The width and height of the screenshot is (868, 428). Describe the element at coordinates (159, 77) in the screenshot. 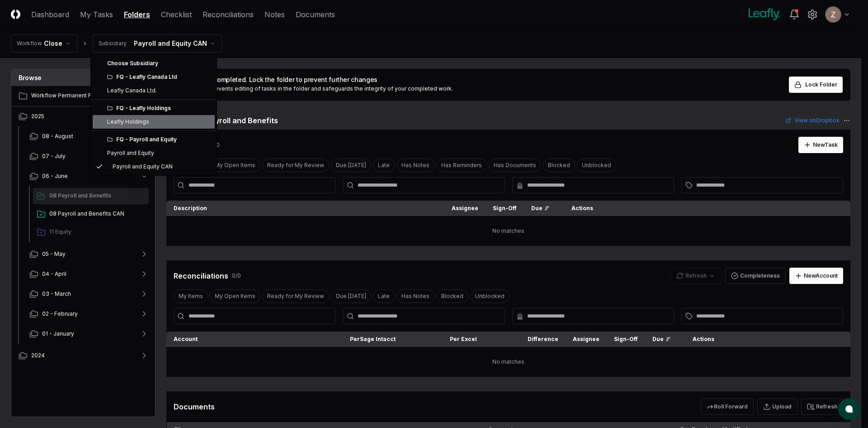

I see `div: FQ - Leafly Canada Ltd` at that location.